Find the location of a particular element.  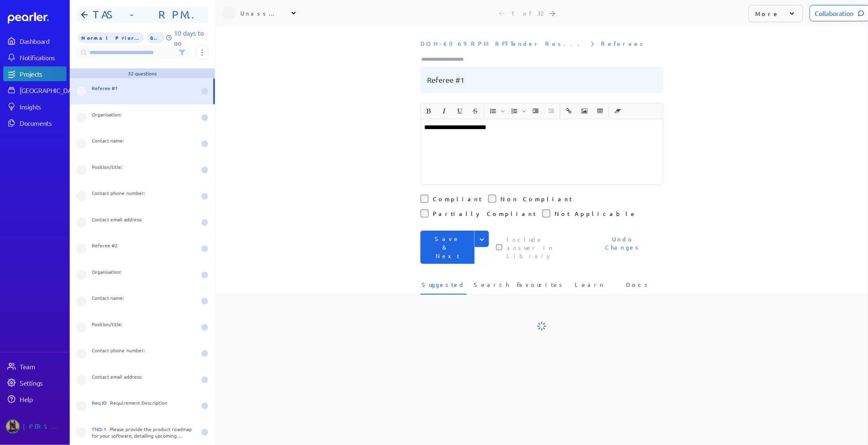

button: Insert Ordered List is located at coordinates (515, 111).